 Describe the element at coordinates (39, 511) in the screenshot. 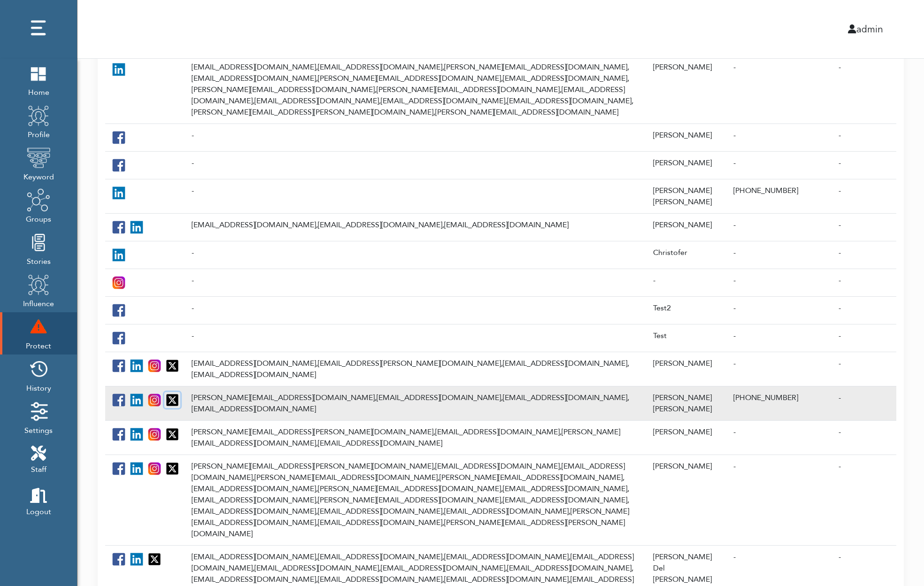

I see `span: Logout` at that location.